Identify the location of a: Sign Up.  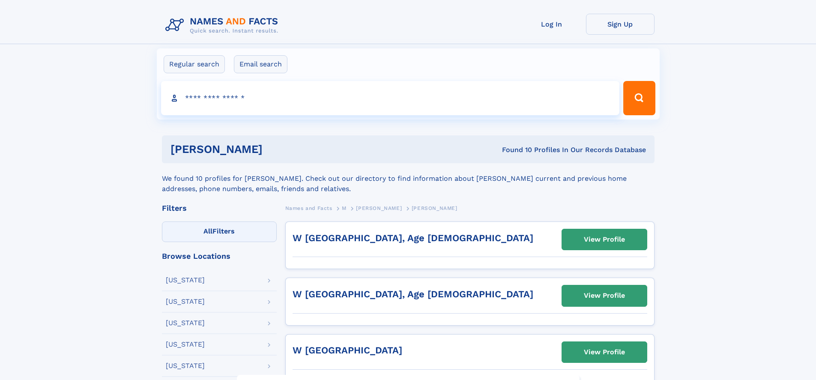
(620, 24).